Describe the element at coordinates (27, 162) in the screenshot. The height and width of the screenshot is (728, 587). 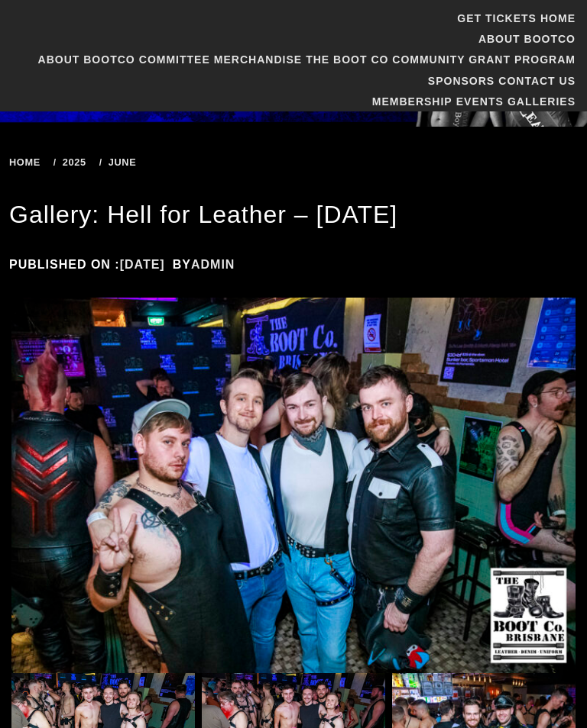
I see `span: Home` at that location.